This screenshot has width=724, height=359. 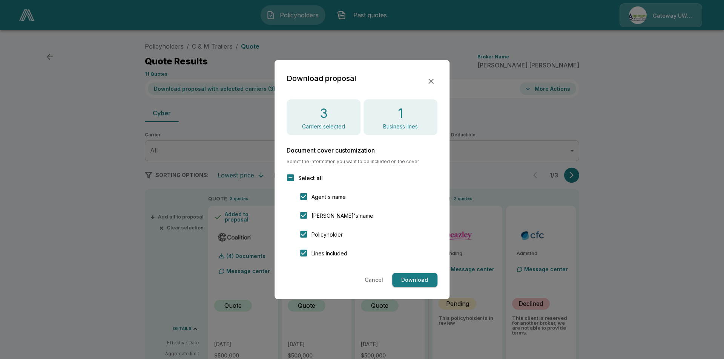 What do you see at coordinates (374, 280) in the screenshot?
I see `button: Cancel` at bounding box center [374, 280].